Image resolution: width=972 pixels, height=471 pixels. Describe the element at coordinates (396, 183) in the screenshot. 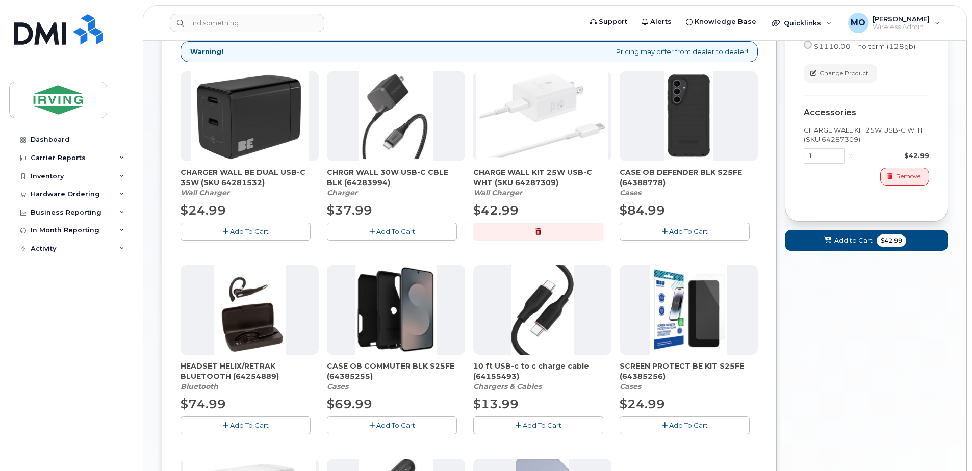

I see `div: CHRGR WALL 30W USB-C CBLE BLK (64283994)` at that location.